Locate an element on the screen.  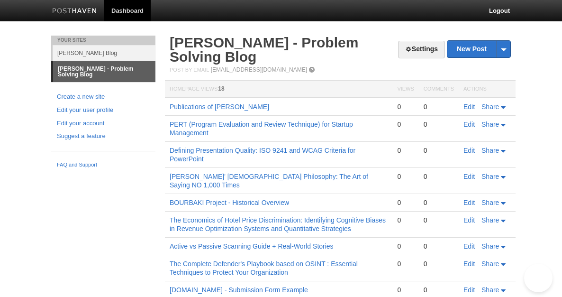
a: Active vs Passive Scanning Guide + Real-World Stories is located at coordinates (252, 246).